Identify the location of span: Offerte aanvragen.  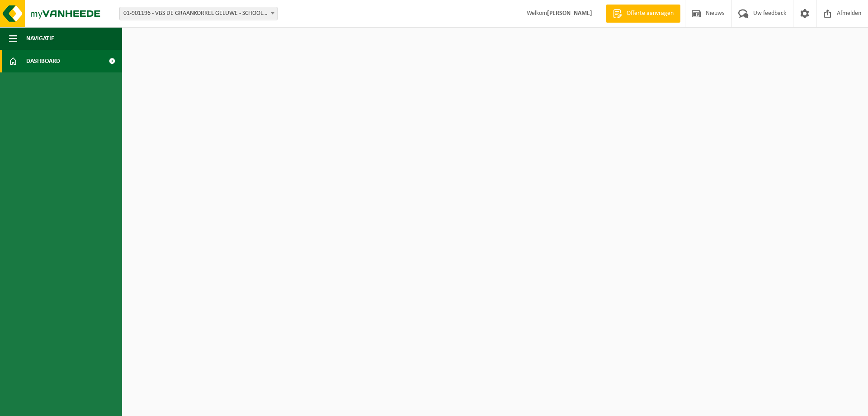
(650, 14).